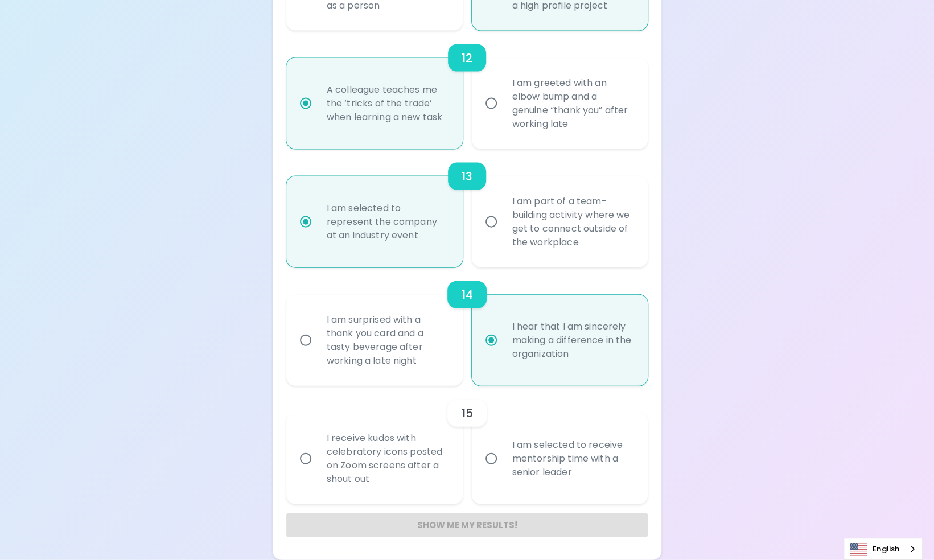 Image resolution: width=934 pixels, height=560 pixels. What do you see at coordinates (387, 459) in the screenshot?
I see `div: I receive kudos with celebratory icons posted on Zoom screens after a shout out` at bounding box center [387, 459].